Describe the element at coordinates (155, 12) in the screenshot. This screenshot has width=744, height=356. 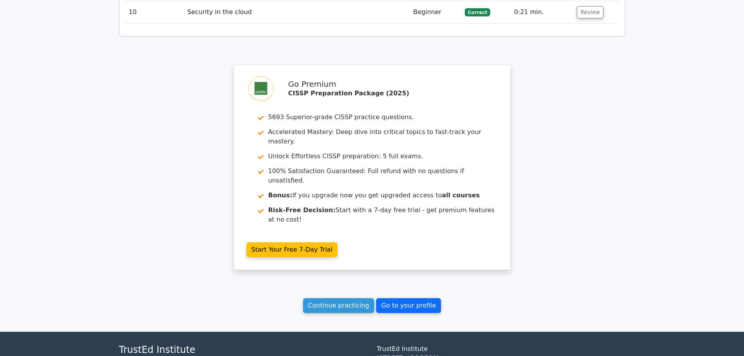
I see `td: 10` at that location.